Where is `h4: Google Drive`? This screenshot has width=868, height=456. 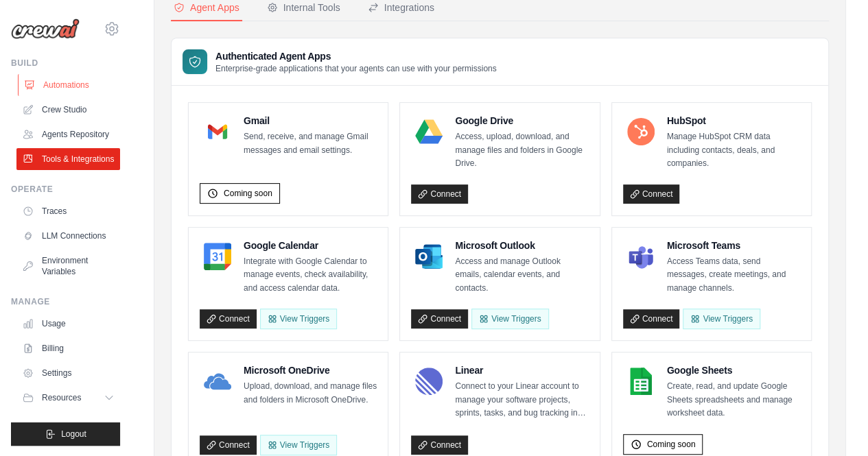 h4: Google Drive is located at coordinates (521, 120).